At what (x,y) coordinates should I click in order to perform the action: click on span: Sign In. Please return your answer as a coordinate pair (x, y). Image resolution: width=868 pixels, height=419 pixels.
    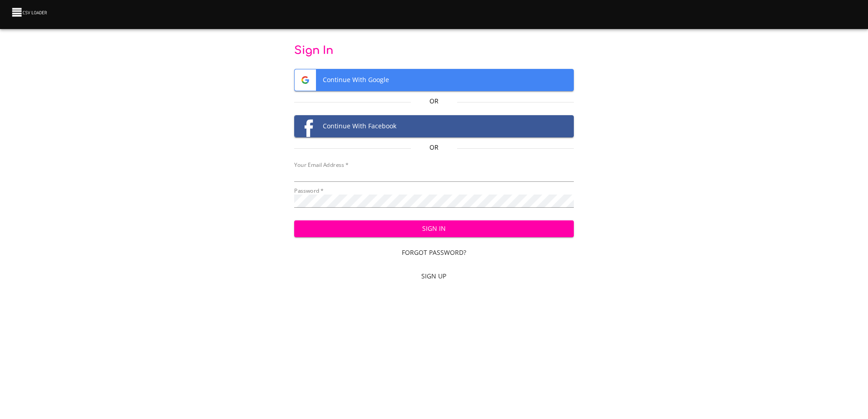
    Looking at the image, I should click on (434, 229).